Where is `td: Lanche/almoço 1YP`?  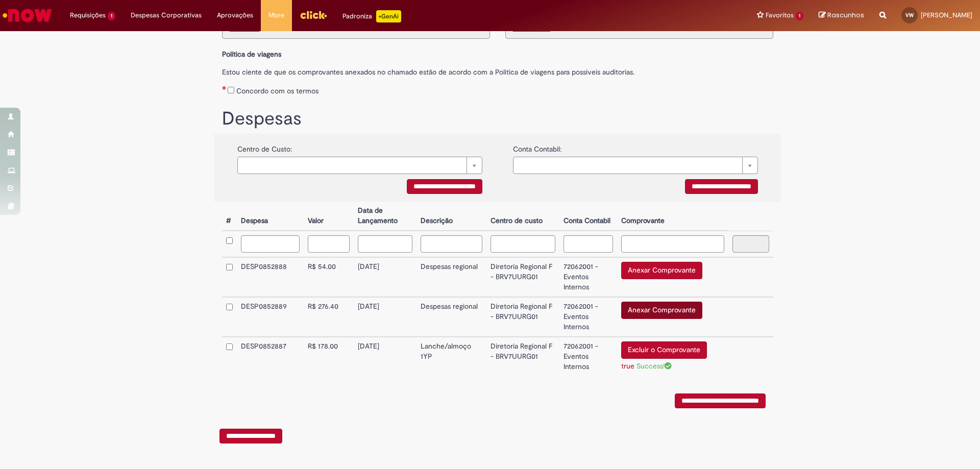 td: Lanche/almoço 1YP is located at coordinates (451, 357).